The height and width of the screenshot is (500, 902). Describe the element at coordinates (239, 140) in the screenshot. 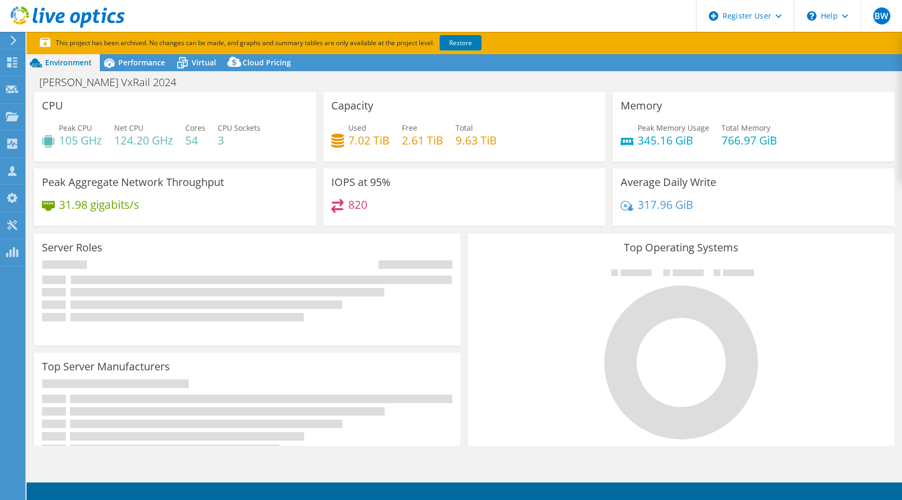

I see `h4: 3` at that location.